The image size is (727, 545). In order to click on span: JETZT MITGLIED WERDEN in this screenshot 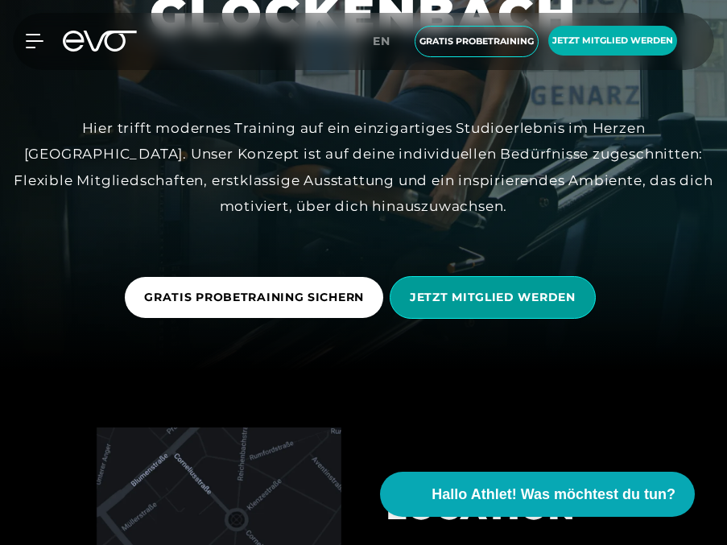, I will do `click(493, 297)`.